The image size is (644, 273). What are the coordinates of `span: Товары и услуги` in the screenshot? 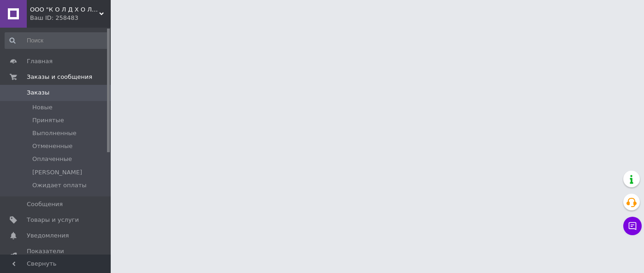 It's located at (52, 220).